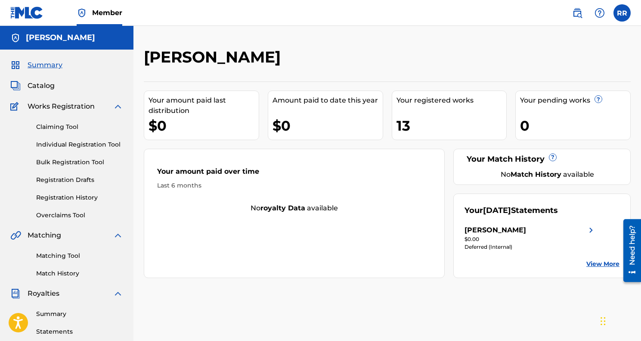 The image size is (641, 341). Describe the element at coordinates (578, 13) in the screenshot. I see `img: search` at that location.